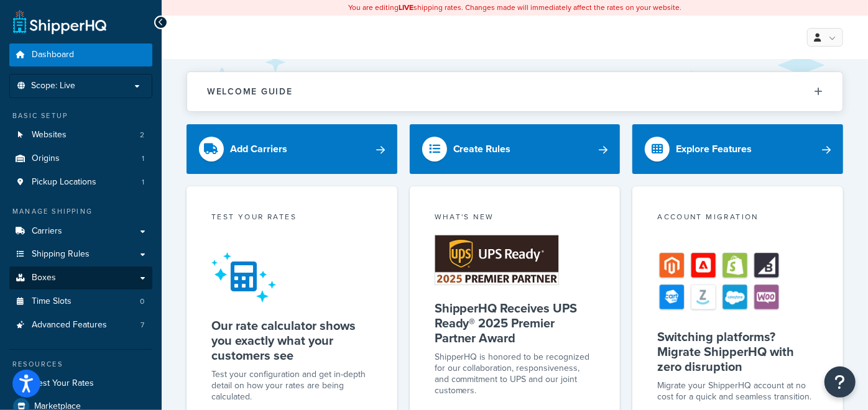 The image size is (868, 410). What do you see at coordinates (81, 325) in the screenshot?
I see `a: Advanced Features7` at bounding box center [81, 325].